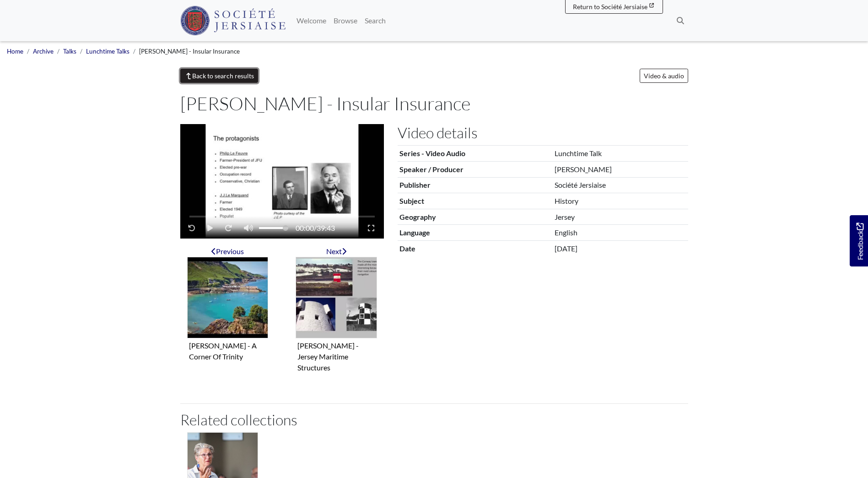 This screenshot has width=868, height=478. What do you see at coordinates (274, 228) in the screenshot?
I see `span: Volume` at bounding box center [274, 228].